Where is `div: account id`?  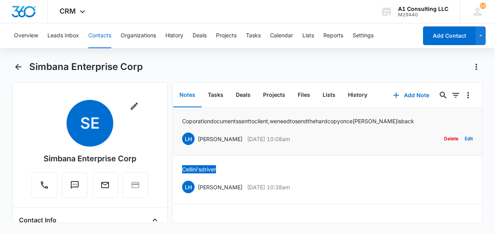 div: account id is located at coordinates (423, 15).